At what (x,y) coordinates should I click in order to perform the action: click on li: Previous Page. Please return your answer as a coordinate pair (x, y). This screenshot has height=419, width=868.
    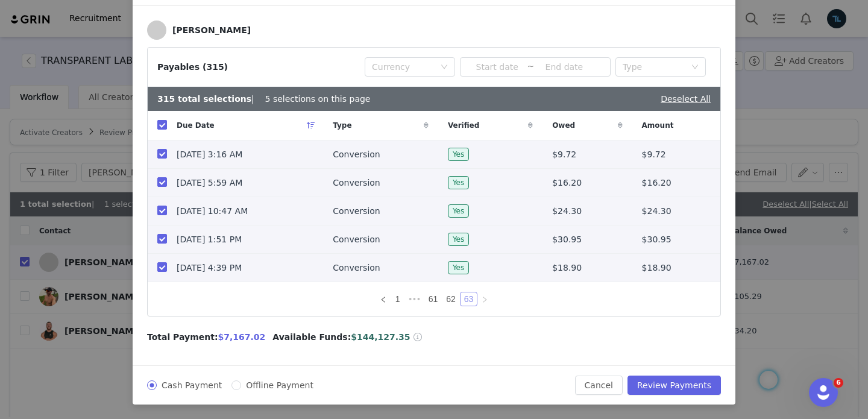
    Looking at the image, I should click on (383, 299).